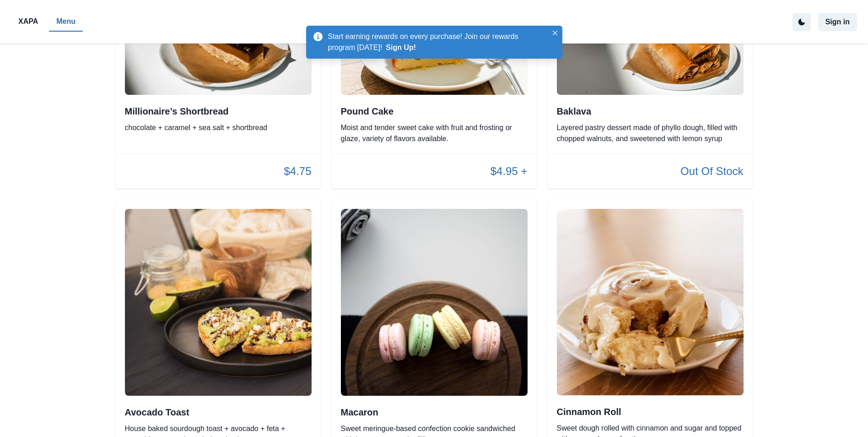 The width and height of the screenshot is (868, 437). Describe the element at coordinates (650, 412) in the screenshot. I see `h2: Cinnamon Roll` at that location.